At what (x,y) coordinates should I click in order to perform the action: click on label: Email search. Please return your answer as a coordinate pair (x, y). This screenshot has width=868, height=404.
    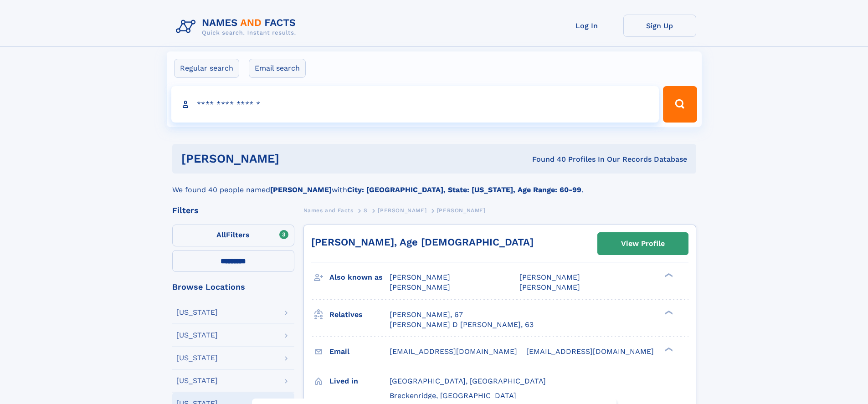
    Looking at the image, I should click on (277, 68).